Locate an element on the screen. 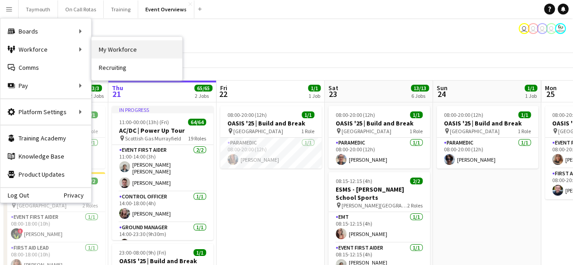 The image size is (573, 265). span: Fri is located at coordinates (224, 88).